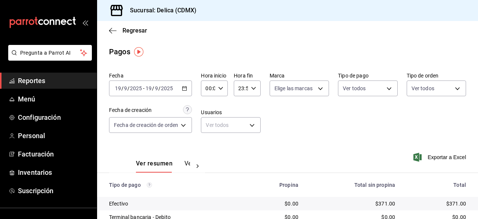  I want to click on span: Elige las marcas, so click(294, 88).